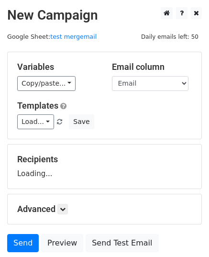 This screenshot has height=257, width=209. I want to click on button: Save, so click(81, 122).